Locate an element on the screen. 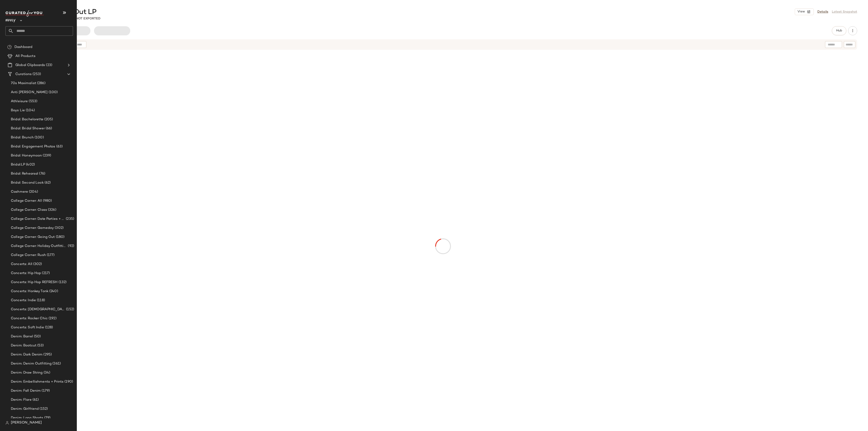 This screenshot has height=431, width=868. span: Denim: Denim Outfitting is located at coordinates (31, 364).